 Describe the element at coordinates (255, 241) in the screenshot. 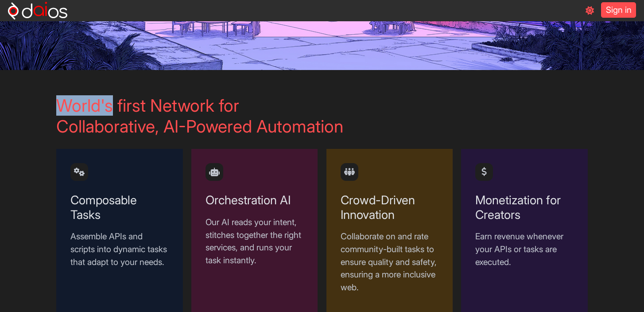

I see `p: Our AI reads your intent, stitches together the right services, and runs your task instantly.` at that location.